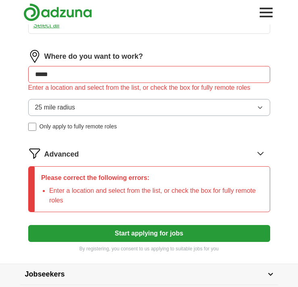  I want to click on button: Start applying for jobs, so click(149, 234).